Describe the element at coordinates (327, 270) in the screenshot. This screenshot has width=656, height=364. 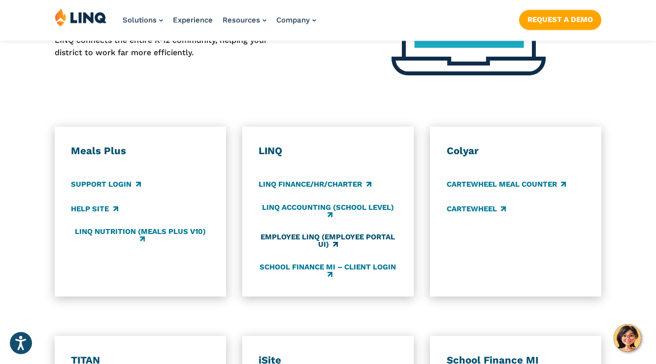
I see `a: School Finance MI – Client Login` at that location.